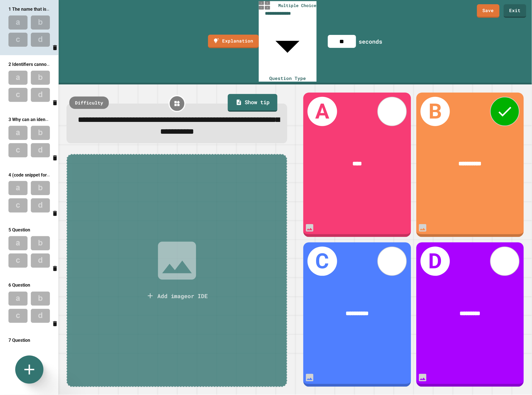  I want to click on a: Show tip, so click(253, 103).